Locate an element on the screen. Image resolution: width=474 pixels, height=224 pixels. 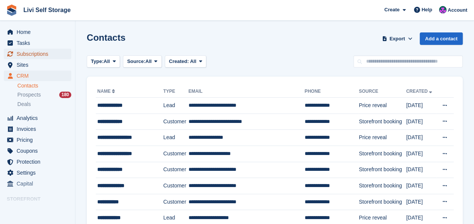
span: Prospects is located at coordinates (29, 95).